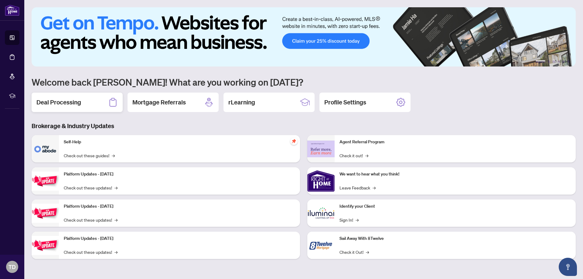  I want to click on p: Self-Help, so click(180, 142).